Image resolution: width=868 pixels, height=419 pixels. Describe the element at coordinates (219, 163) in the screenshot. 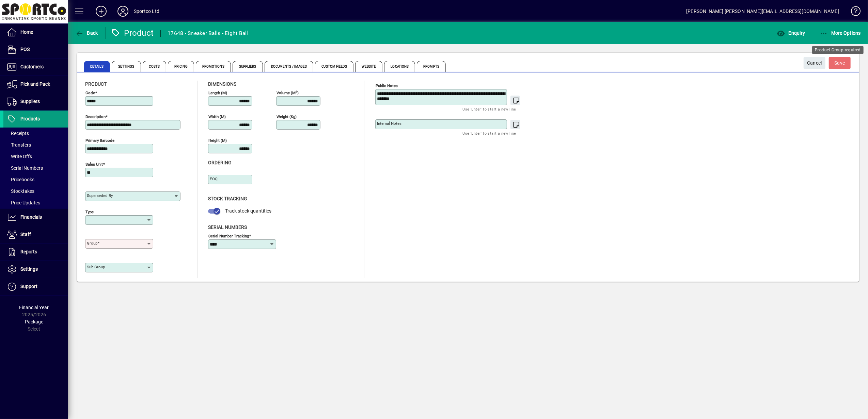

I see `span: Ordering` at that location.